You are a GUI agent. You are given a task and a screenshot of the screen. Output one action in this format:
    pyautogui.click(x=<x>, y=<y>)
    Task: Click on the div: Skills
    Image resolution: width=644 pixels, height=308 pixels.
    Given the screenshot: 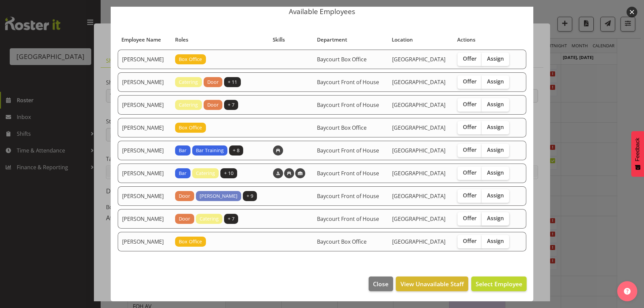 What is the action you would take?
    pyautogui.click(x=291, y=40)
    